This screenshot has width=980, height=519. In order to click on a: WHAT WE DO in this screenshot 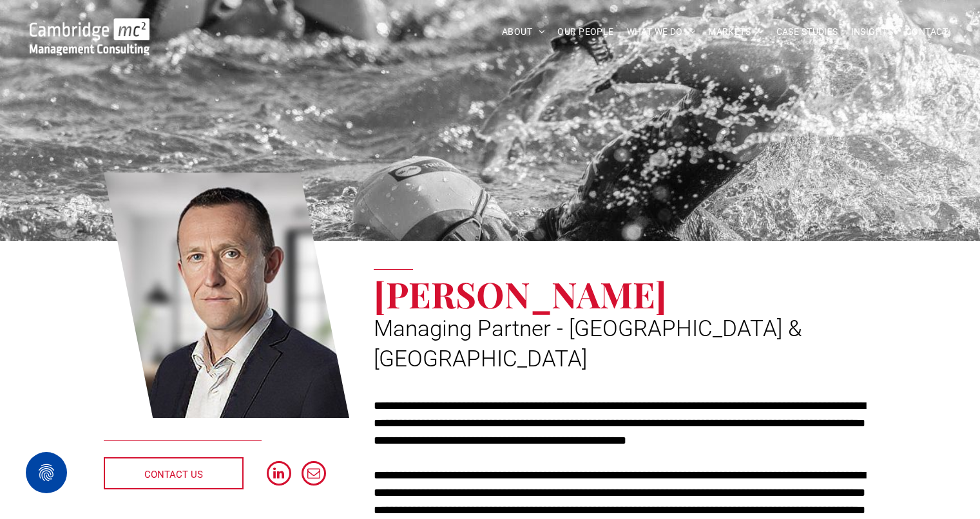, I will do `click(661, 32)`.